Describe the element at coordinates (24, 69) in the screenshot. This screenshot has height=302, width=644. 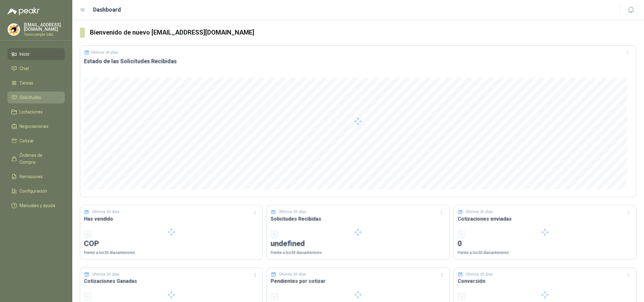
I see `span: Chat` at that location.